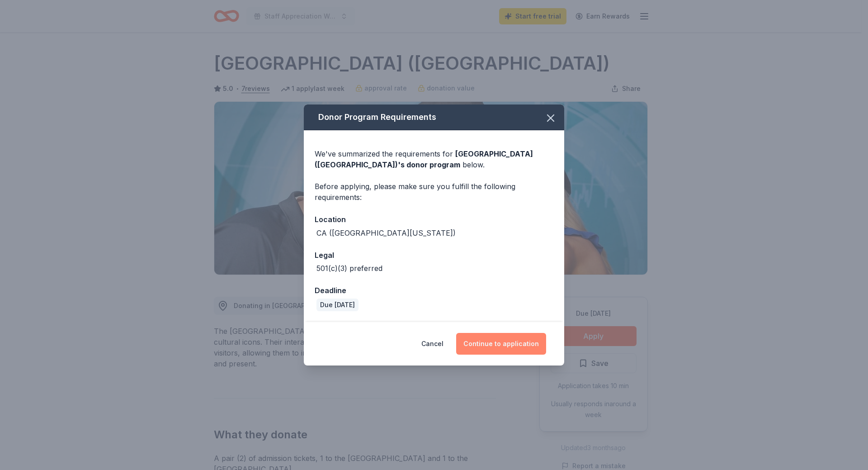  What do you see at coordinates (434, 192) in the screenshot?
I see `div: Before applying, please make sure you fulfill the following requirements:` at bounding box center [434, 192].